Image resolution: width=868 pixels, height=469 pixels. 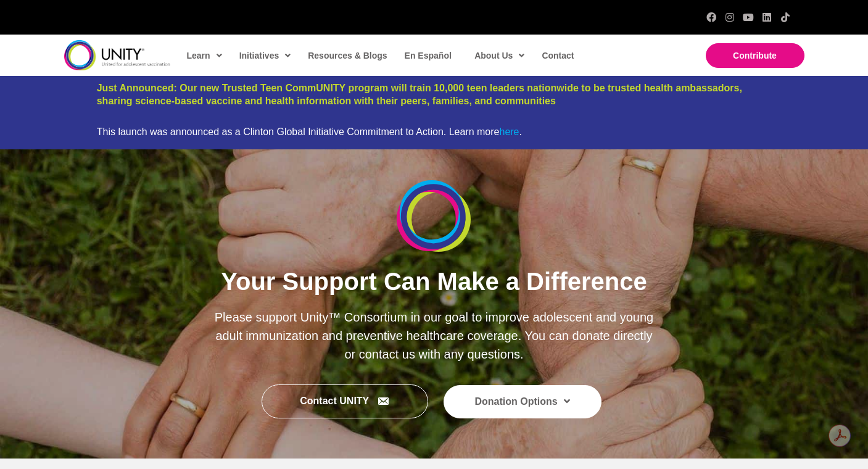 What do you see at coordinates (523, 402) in the screenshot?
I see `span: Donation Options` at bounding box center [523, 402].